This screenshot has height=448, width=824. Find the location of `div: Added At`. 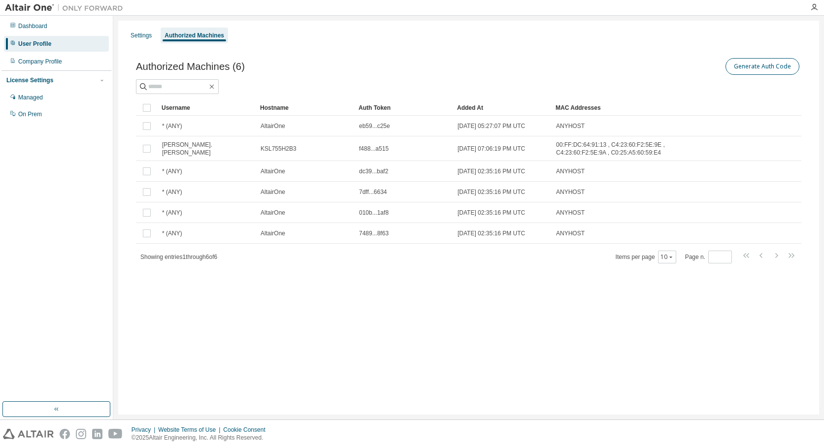

div: Added At is located at coordinates (502, 108).